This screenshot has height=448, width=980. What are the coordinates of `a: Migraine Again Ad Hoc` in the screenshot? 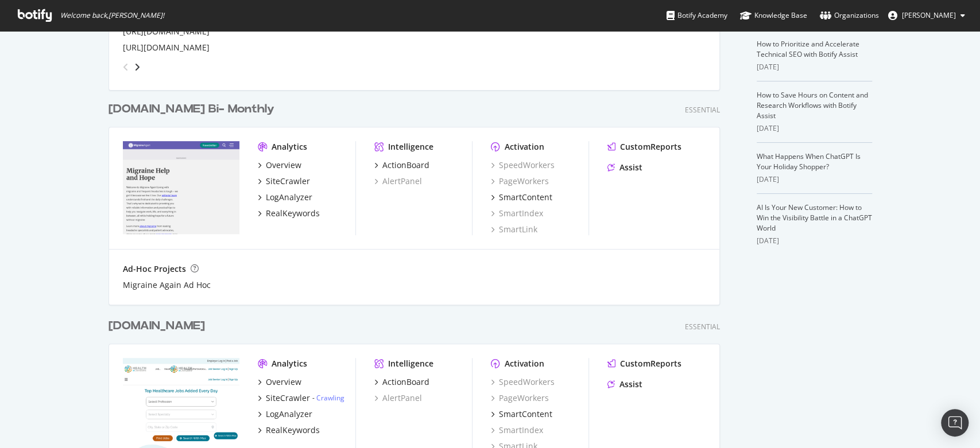 It's located at (166, 285).